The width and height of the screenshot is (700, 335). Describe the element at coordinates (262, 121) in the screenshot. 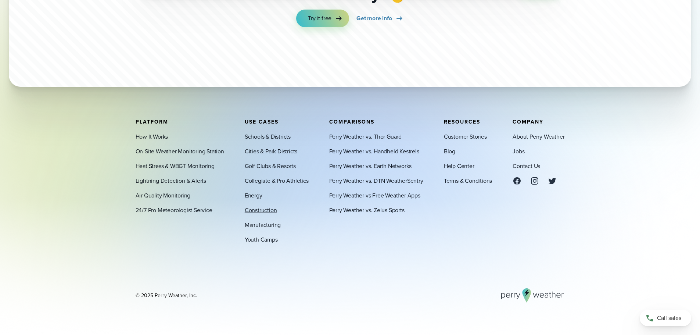

I see `span: Use Cases` at that location.